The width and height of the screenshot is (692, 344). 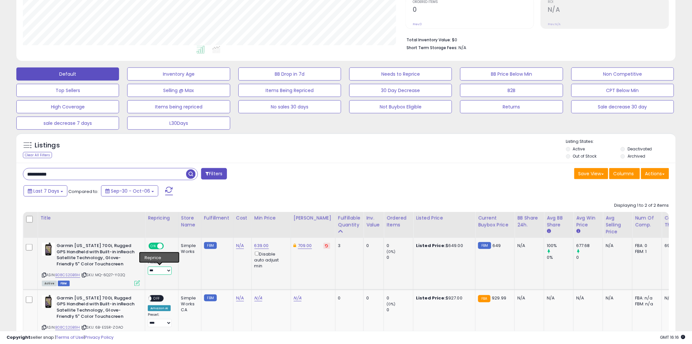 What do you see at coordinates (590, 245) in the screenshot?
I see `div: 677.68` at bounding box center [590, 245].